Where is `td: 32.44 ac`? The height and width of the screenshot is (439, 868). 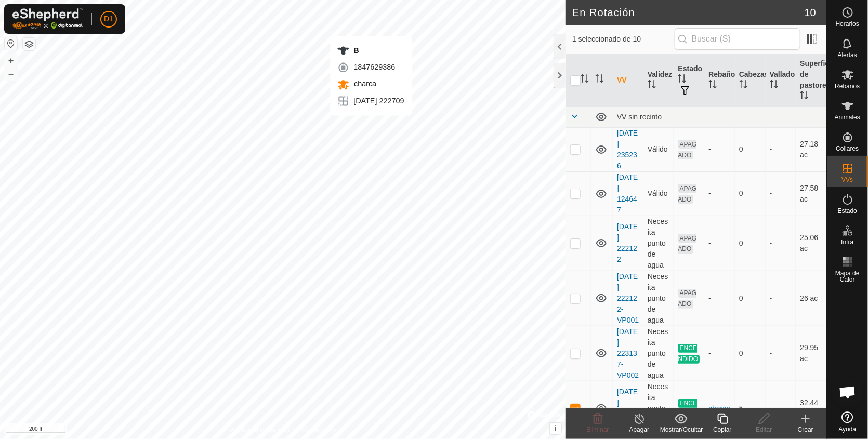 td: 32.44 ac is located at coordinates (811, 408).